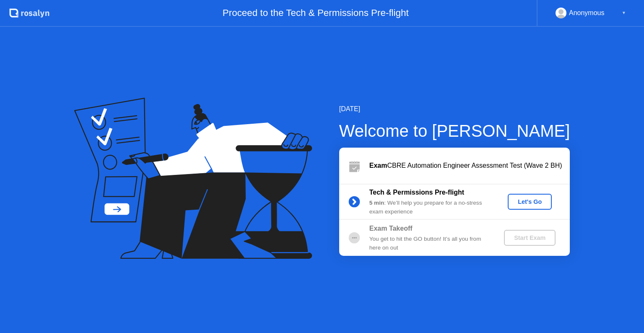 The width and height of the screenshot is (644, 333). I want to click on b: Exam, so click(378, 165).